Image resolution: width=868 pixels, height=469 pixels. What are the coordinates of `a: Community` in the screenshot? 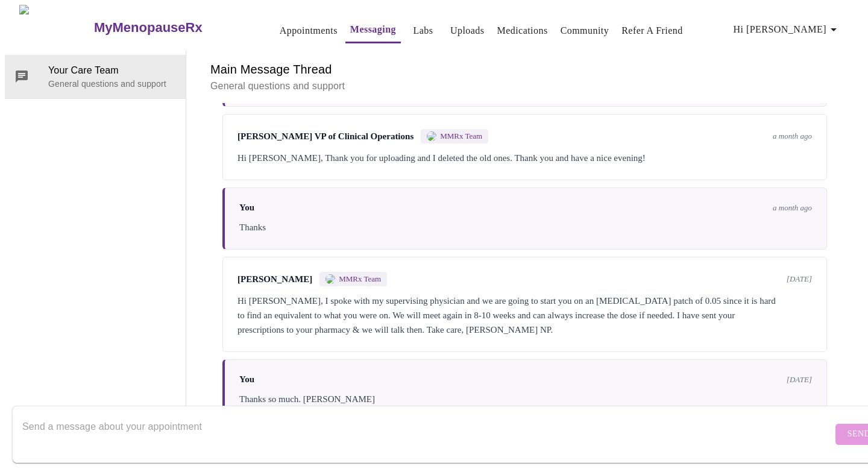 It's located at (585, 31).